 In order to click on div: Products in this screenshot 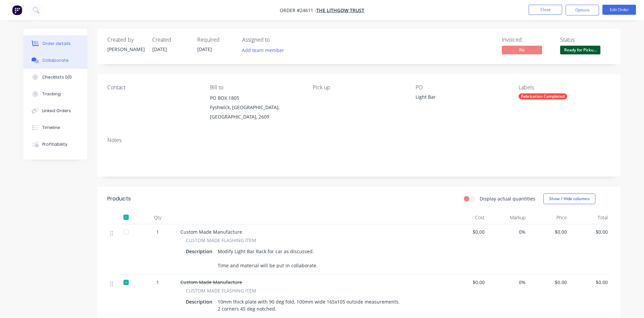, I will do `click(119, 199)`.